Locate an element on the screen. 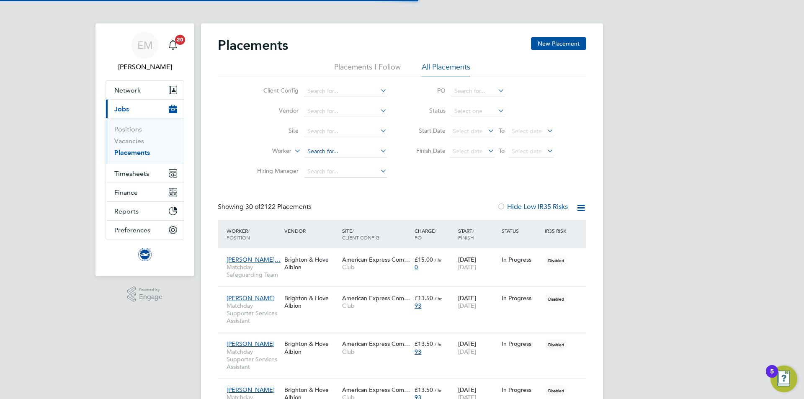  input: Select one is located at coordinates (478, 111).